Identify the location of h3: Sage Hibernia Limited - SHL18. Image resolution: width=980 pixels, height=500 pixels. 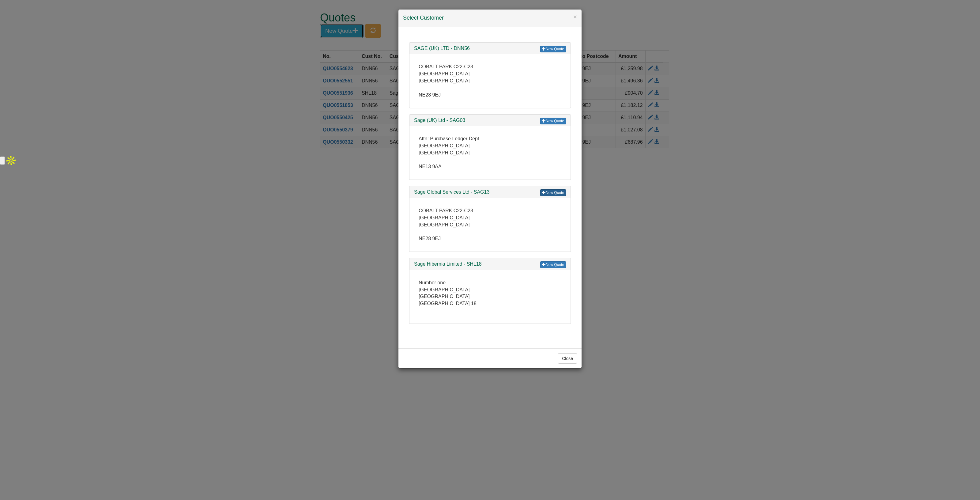
(490, 264).